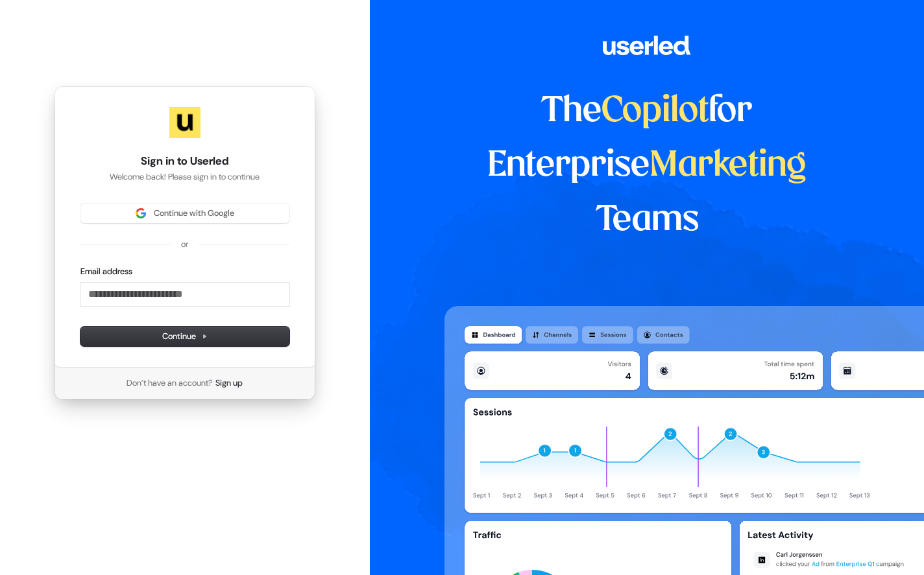  I want to click on button: Continue, so click(185, 337).